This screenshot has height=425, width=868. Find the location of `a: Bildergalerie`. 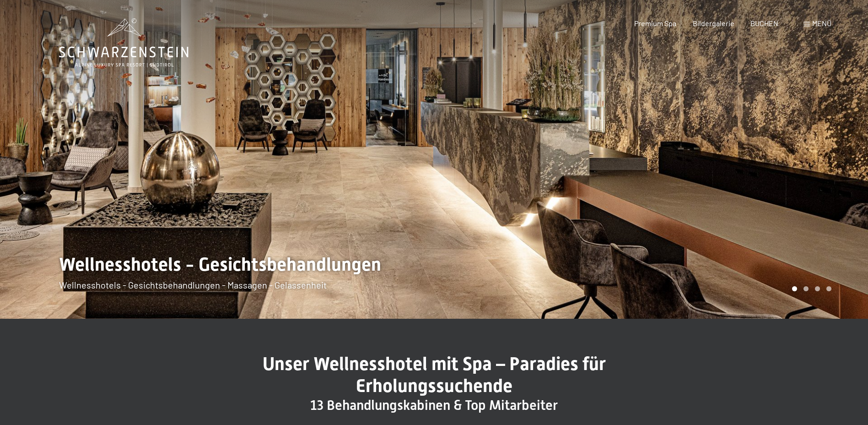

a: Bildergalerie is located at coordinates (713, 23).